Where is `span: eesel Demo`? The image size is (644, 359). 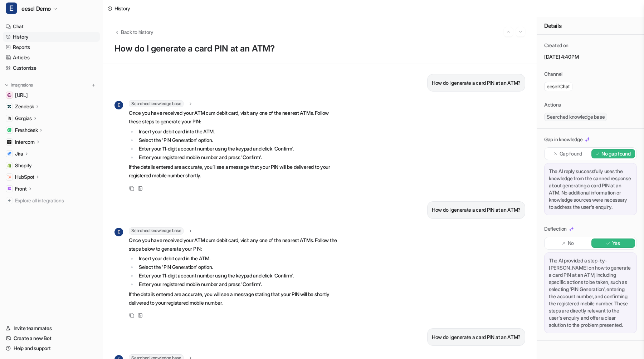 span: eesel Demo is located at coordinates (36, 8).